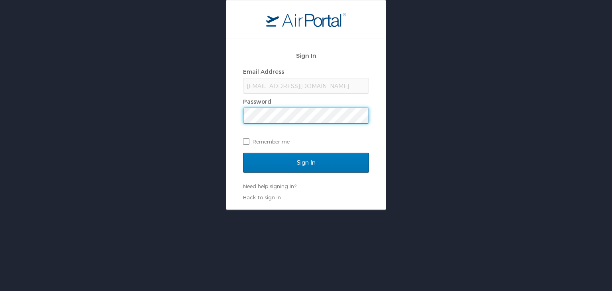  What do you see at coordinates (264, 71) in the screenshot?
I see `label: Email Address` at bounding box center [264, 71].